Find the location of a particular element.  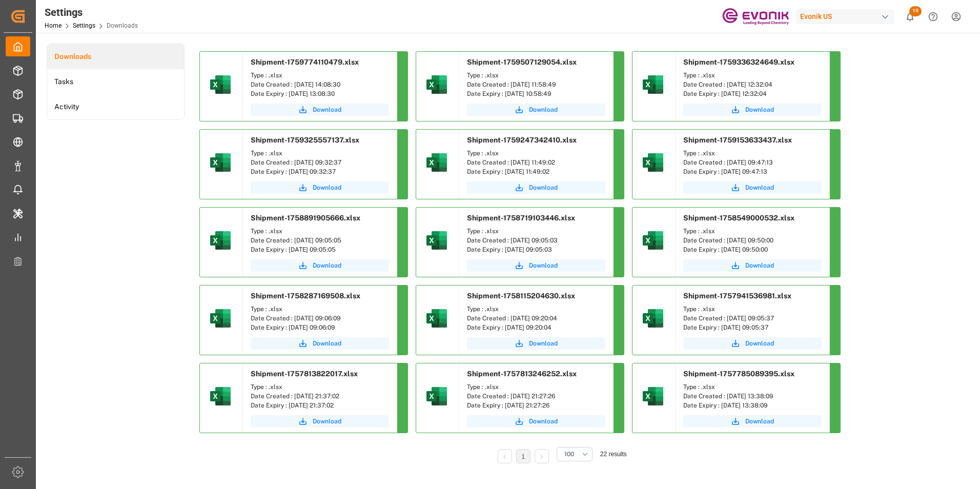

button: Evonik US is located at coordinates (847, 16).